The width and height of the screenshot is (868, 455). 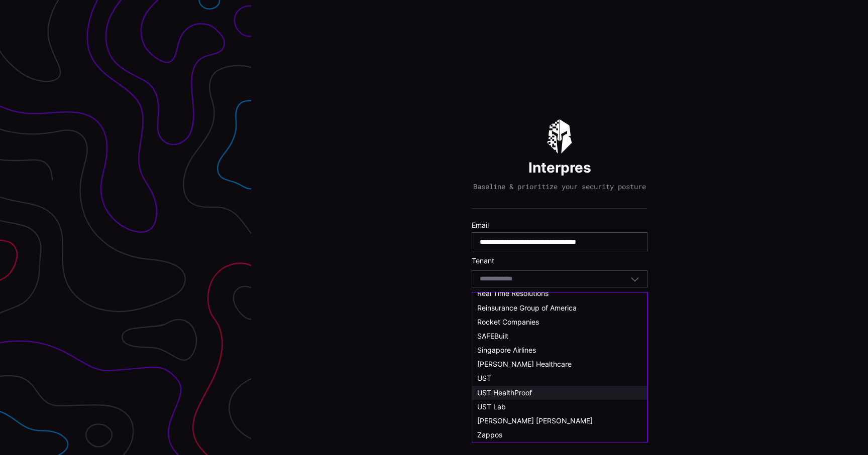 What do you see at coordinates (508, 322) in the screenshot?
I see `span: Rocket Companies` at bounding box center [508, 322].